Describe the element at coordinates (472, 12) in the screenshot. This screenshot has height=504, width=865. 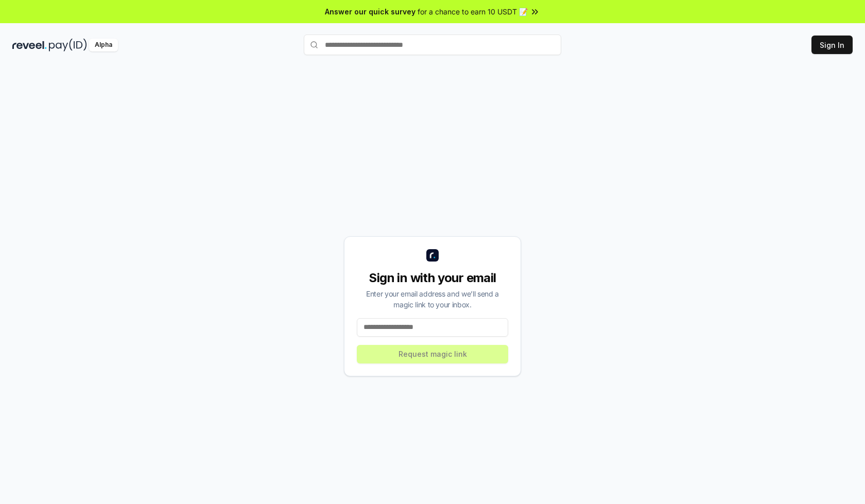
I see `span: for a chance to earn 10 USDT 📝` at that location.